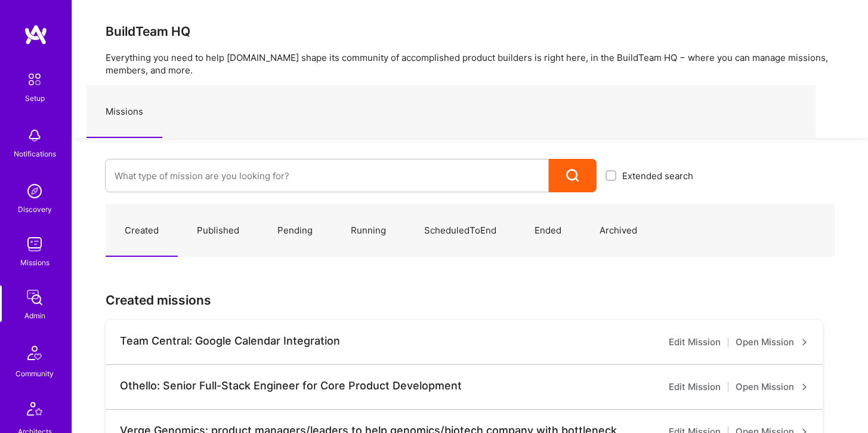  What do you see at coordinates (294, 230) in the screenshot?
I see `a: Pending` at bounding box center [294, 230].